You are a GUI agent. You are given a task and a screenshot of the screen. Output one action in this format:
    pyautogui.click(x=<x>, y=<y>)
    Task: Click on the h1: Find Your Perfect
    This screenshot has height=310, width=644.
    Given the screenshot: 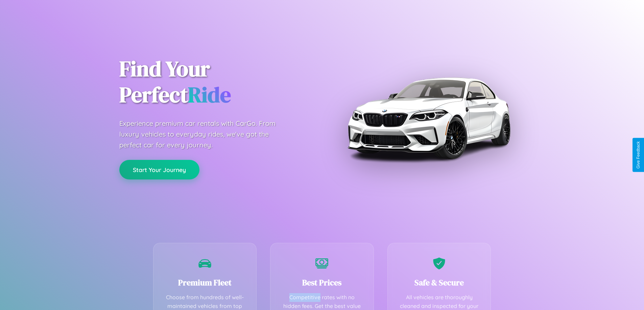 What is the action you would take?
    pyautogui.click(x=216, y=82)
    